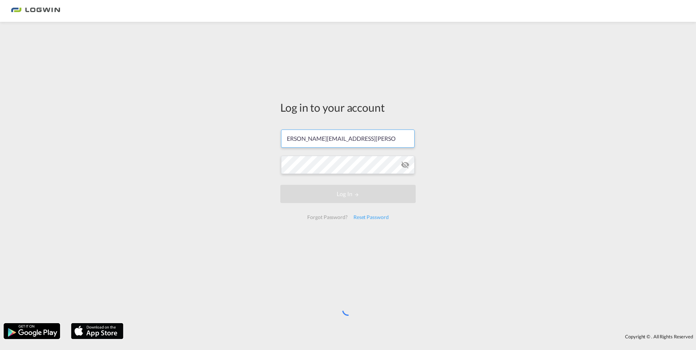 This screenshot has height=350, width=696. What do you see at coordinates (35, 11) in the screenshot?
I see `img: 2761ae10d95411efa20a1f5e0282d2d7.png` at bounding box center [35, 11].